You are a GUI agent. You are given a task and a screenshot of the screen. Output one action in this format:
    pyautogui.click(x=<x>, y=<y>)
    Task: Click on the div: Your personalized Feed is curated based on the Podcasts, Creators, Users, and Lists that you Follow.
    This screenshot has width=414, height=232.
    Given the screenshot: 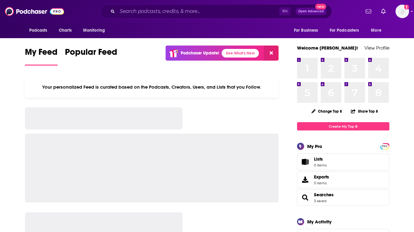 What is the action you would take?
    pyautogui.click(x=152, y=87)
    